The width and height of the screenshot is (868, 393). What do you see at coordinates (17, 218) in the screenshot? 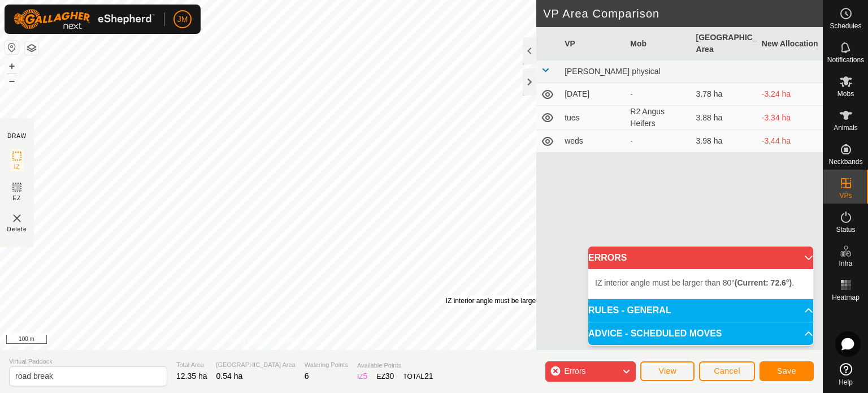
I see `img: VP` at bounding box center [17, 218].